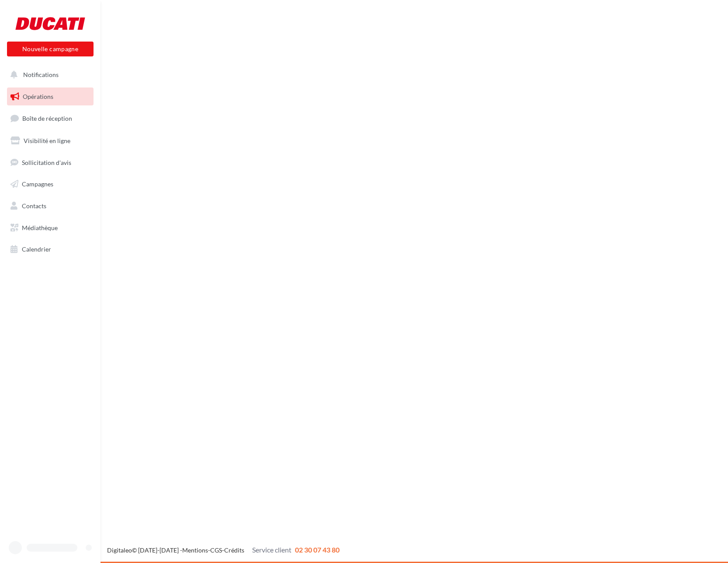  I want to click on a: Campagnes, so click(50, 184).